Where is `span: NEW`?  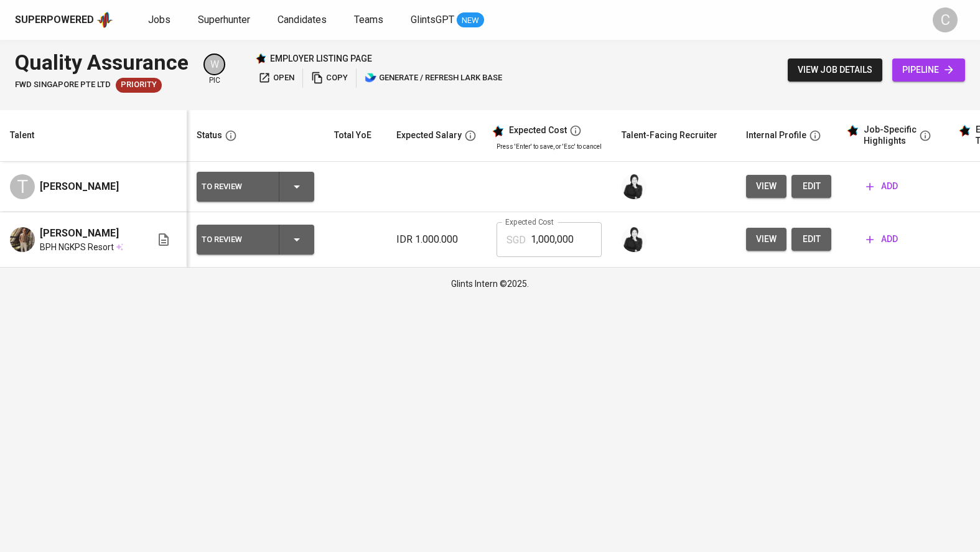 span: NEW is located at coordinates (470, 21).